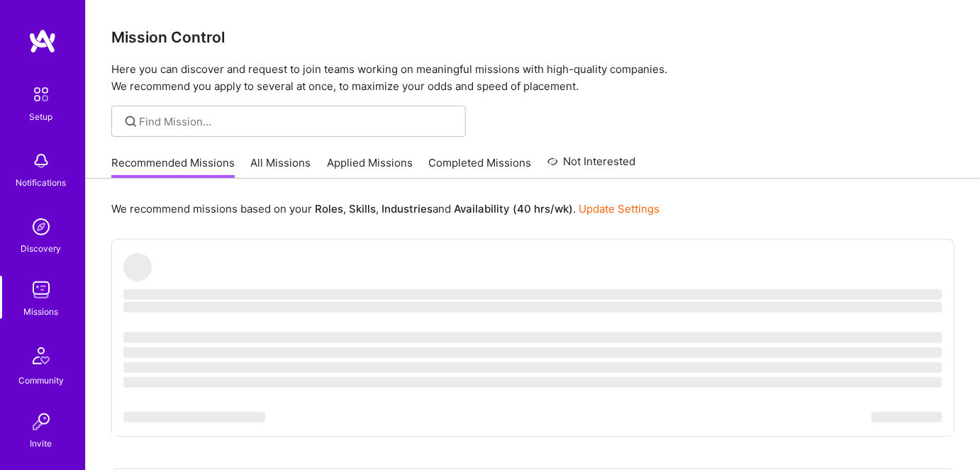 This screenshot has width=980, height=470. I want to click on img: bell, so click(41, 161).